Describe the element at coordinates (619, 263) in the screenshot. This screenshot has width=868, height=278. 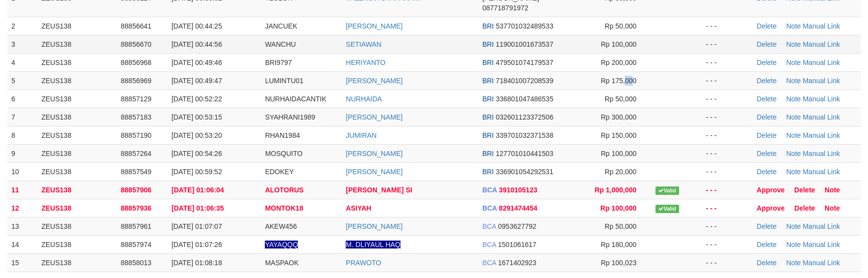
I see `span: Rp 100,023` at that location.